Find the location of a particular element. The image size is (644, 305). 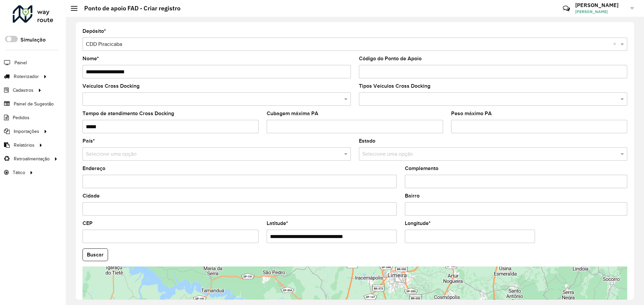

label: Cubagem máxima PA is located at coordinates (293, 114).